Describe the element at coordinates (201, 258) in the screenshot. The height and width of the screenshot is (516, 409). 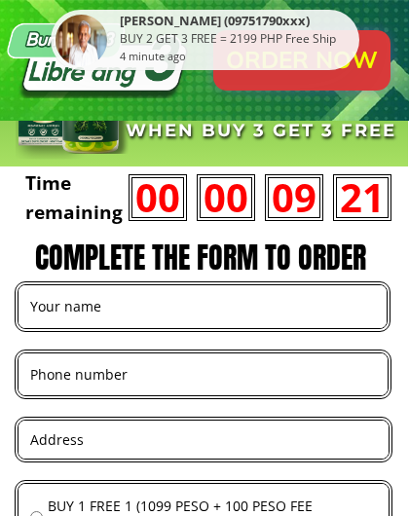
I see `h3: COMPLETE THE FORM TO ORDER` at that location.